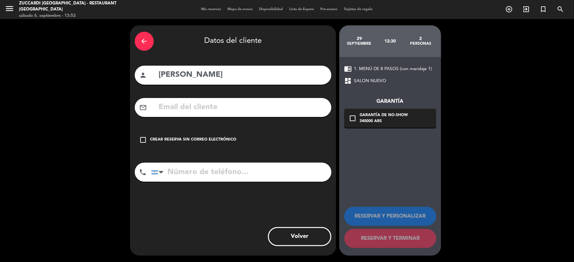 The image size is (574, 262). What do you see at coordinates (143, 108) in the screenshot?
I see `i: mail_outline` at bounding box center [143, 108].